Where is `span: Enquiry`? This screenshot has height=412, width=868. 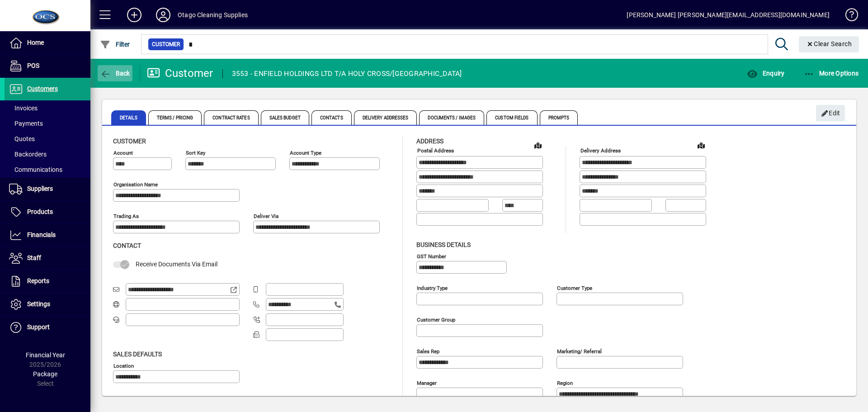
span: Enquiry is located at coordinates (765, 73).